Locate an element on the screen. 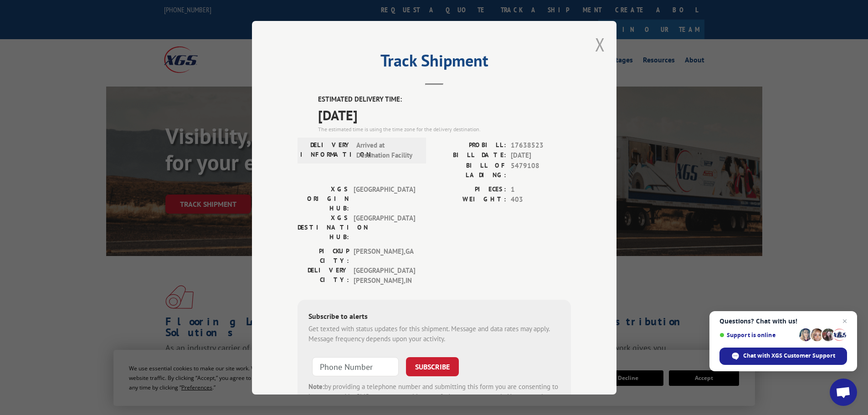 This screenshot has height=415, width=868. span: 5479108 is located at coordinates (541, 170).